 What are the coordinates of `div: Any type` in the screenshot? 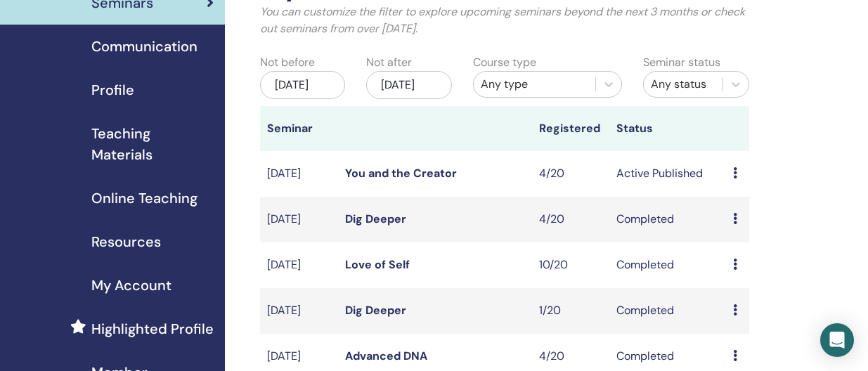 It's located at (534, 85).